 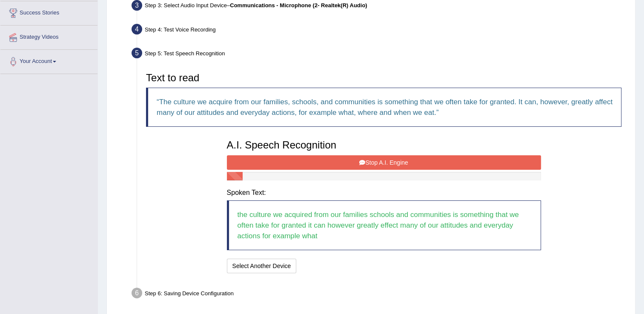 I want to click on b: Communications - Microphone (2- Realtek(R) Audio), so click(x=299, y=5).